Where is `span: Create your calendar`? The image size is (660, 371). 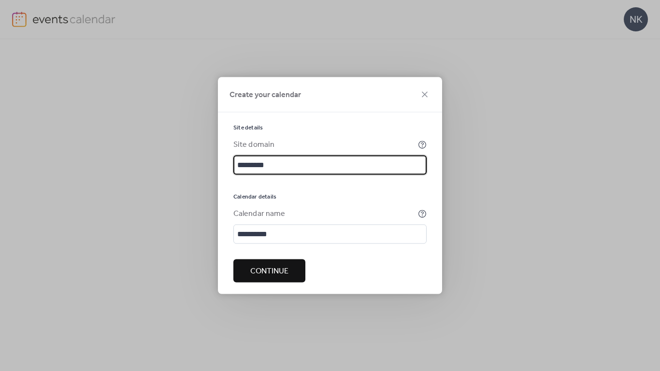 span: Create your calendar is located at coordinates (265, 95).